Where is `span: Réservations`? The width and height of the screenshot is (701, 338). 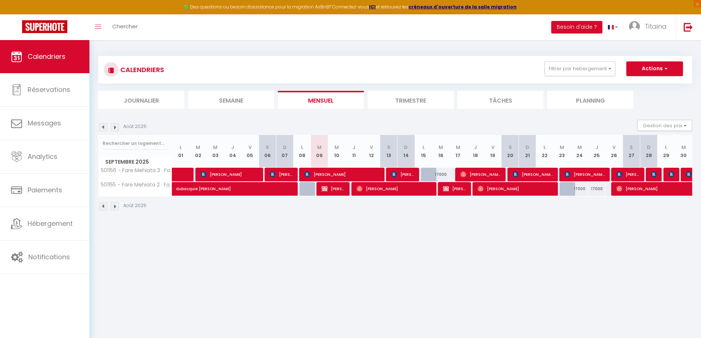
span: Réservations is located at coordinates (49, 89).